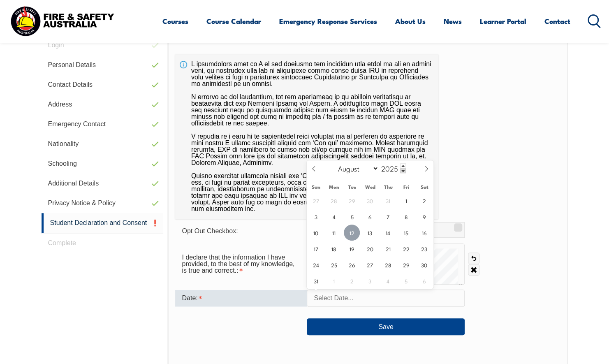 This screenshot has height=364, width=609. I want to click on span: August 11, 2025, so click(333, 233).